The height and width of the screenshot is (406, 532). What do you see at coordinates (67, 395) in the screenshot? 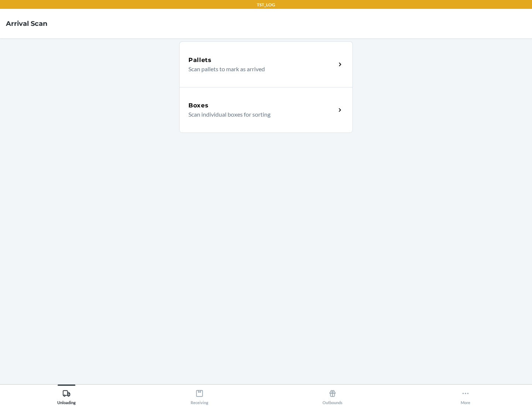
I see `div: Unloading` at bounding box center [67, 395].